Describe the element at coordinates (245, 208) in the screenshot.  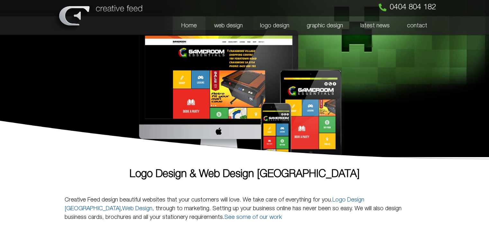
I see `p: Creative Feed design beautiful websites that your customers will love. We take care of everything...` at that location.